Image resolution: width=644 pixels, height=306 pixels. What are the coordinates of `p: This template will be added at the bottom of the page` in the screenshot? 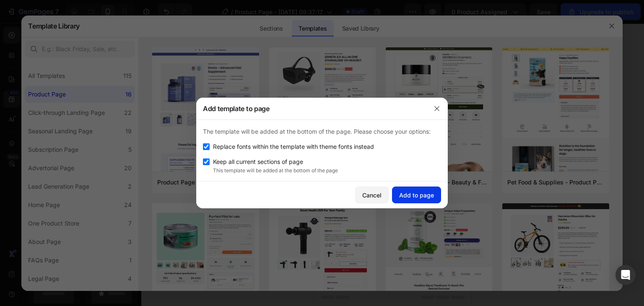 It's located at (327, 171).